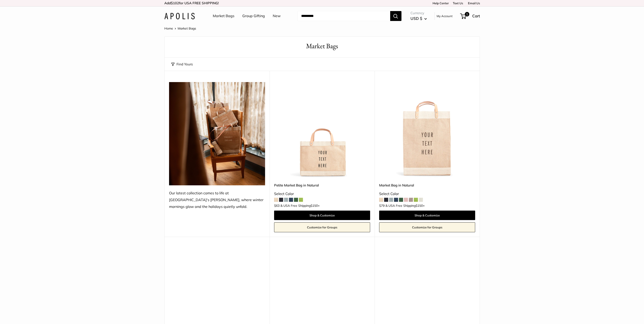 The width and height of the screenshot is (644, 324). What do you see at coordinates (382, 205) in the screenshot?
I see `span: $79` at bounding box center [382, 205].